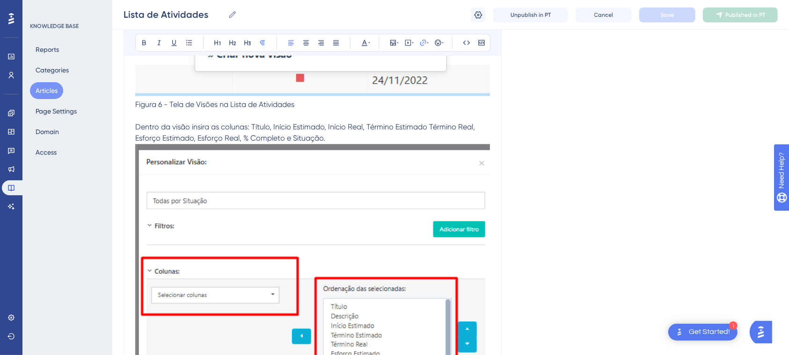 Image resolution: width=789 pixels, height=355 pixels. I want to click on div: Open Get Started! checklist, remaining modules: 1, so click(702, 333).